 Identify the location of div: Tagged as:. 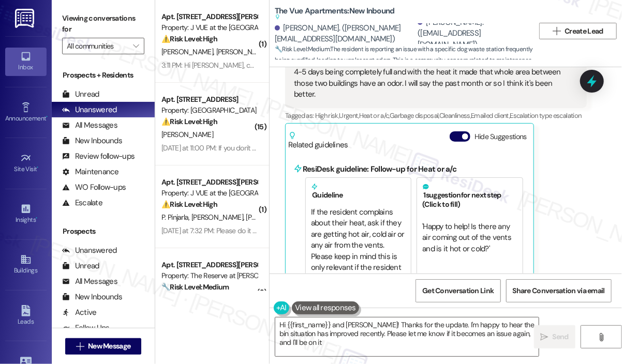
(436, 115).